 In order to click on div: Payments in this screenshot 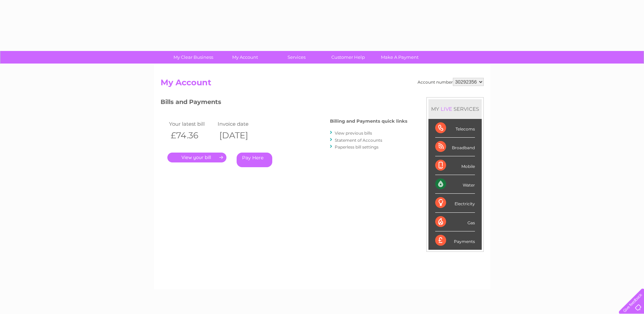, I will do `click(455, 241)`.